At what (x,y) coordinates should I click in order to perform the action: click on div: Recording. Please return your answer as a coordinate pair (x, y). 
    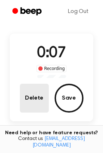
    Looking at the image, I should click on (51, 69).